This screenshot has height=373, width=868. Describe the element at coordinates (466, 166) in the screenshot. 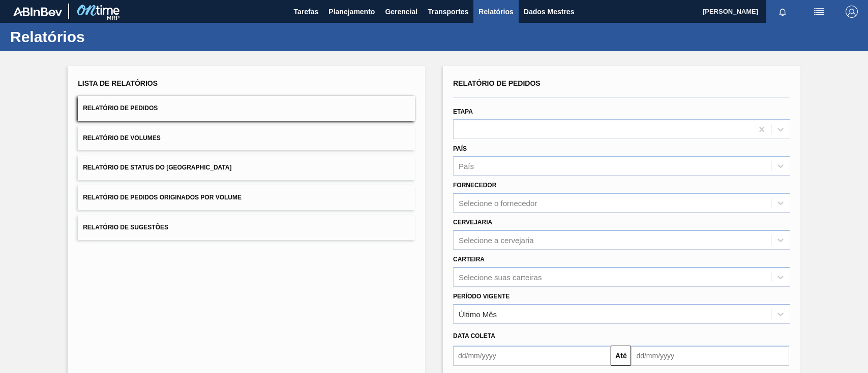

I see `div: País` at that location.